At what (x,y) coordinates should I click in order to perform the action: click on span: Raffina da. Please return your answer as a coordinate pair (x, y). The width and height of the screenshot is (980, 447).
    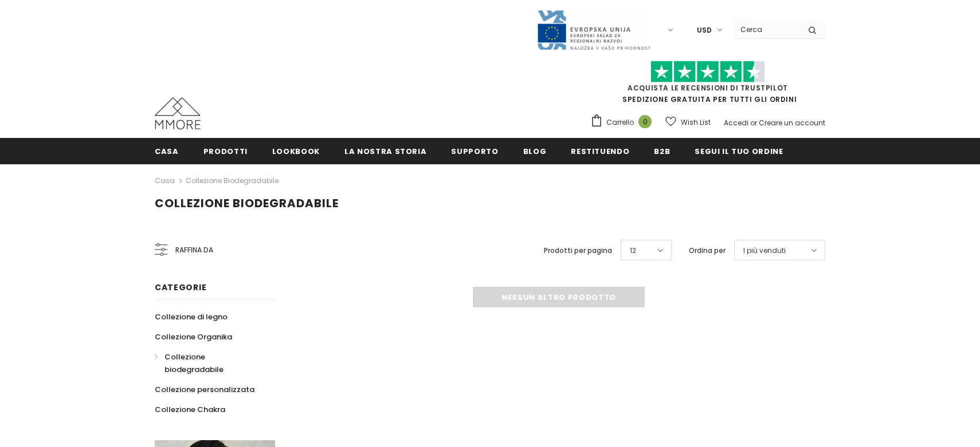
    Looking at the image, I should click on (194, 250).